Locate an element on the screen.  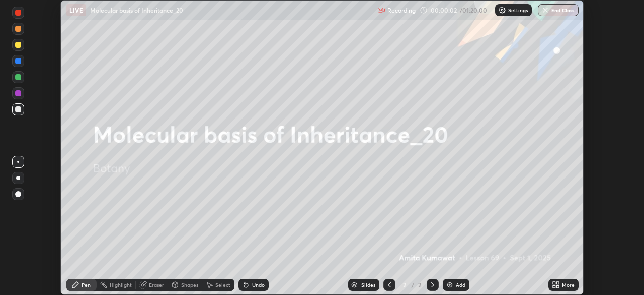
img: end-class-cross is located at coordinates (546, 10).